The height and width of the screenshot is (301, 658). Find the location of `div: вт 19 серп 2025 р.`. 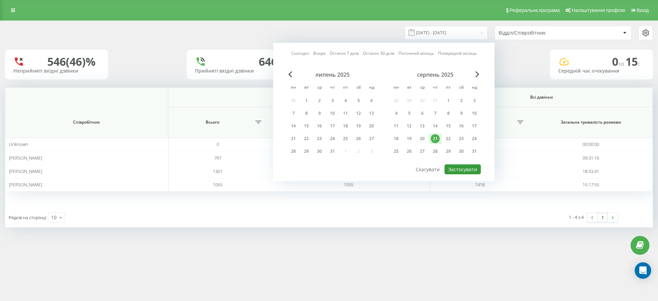

div: вт 19 серп 2025 р. is located at coordinates (409, 139).